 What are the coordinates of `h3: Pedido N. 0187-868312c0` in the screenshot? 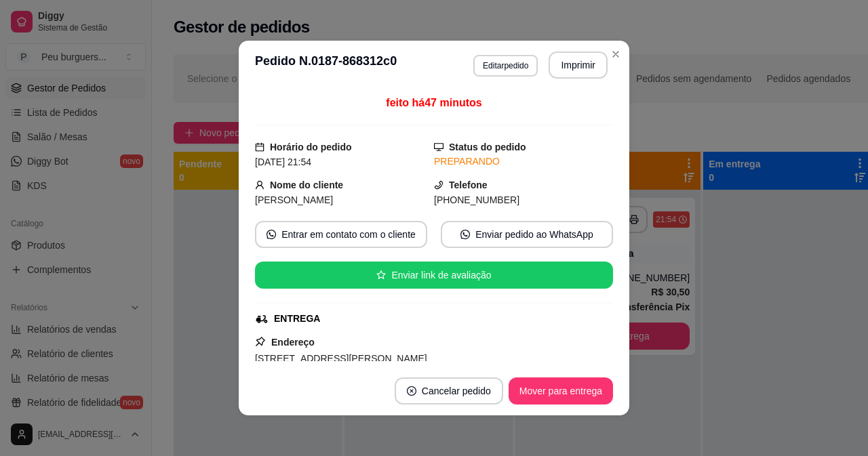 It's located at (326, 65).